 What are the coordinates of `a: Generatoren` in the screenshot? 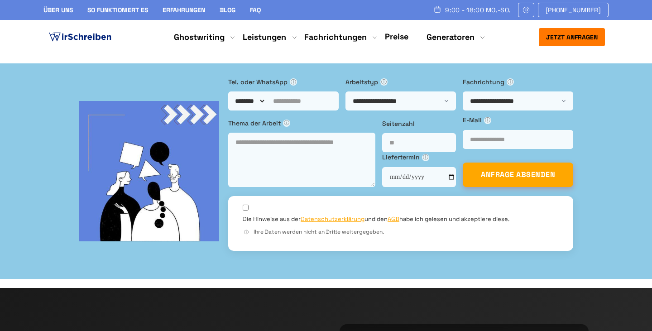 It's located at (451, 37).